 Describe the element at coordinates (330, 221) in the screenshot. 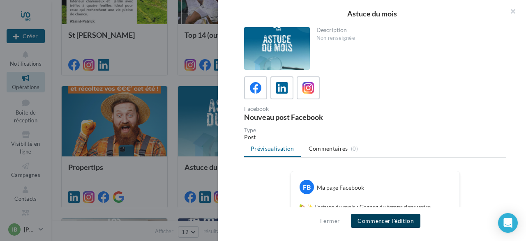

I see `button: Fermer` at that location.